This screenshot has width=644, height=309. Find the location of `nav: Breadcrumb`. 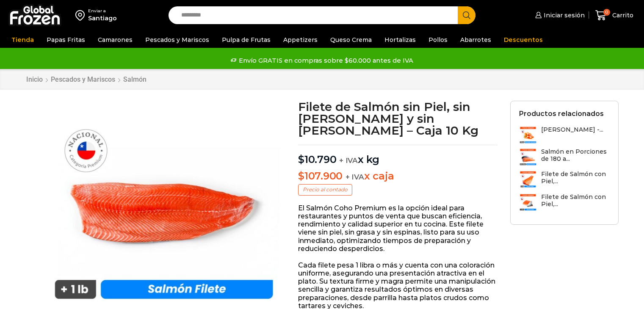

nav: Breadcrumb is located at coordinates (86, 79).